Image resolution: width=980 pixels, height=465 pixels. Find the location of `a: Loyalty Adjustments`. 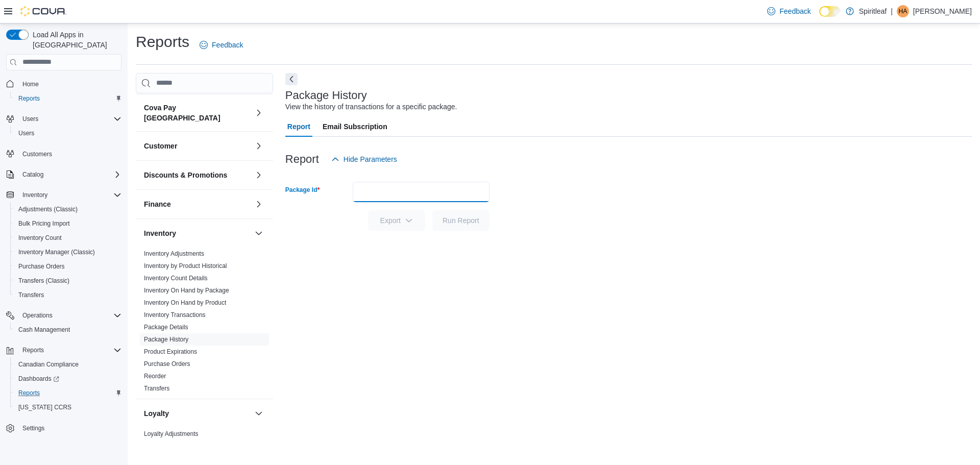

a: Loyalty Adjustments is located at coordinates (171, 434).